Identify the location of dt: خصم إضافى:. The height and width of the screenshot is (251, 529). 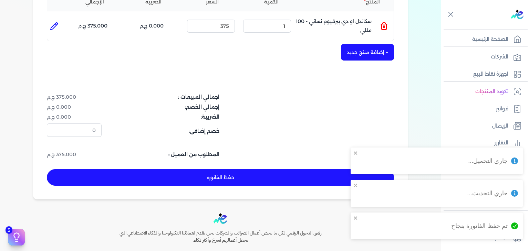
(162, 130).